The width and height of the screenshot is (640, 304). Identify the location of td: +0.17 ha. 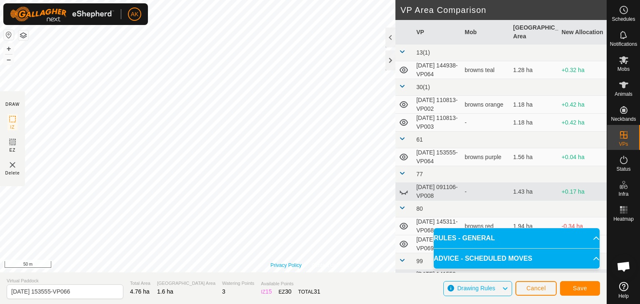
(583, 192).